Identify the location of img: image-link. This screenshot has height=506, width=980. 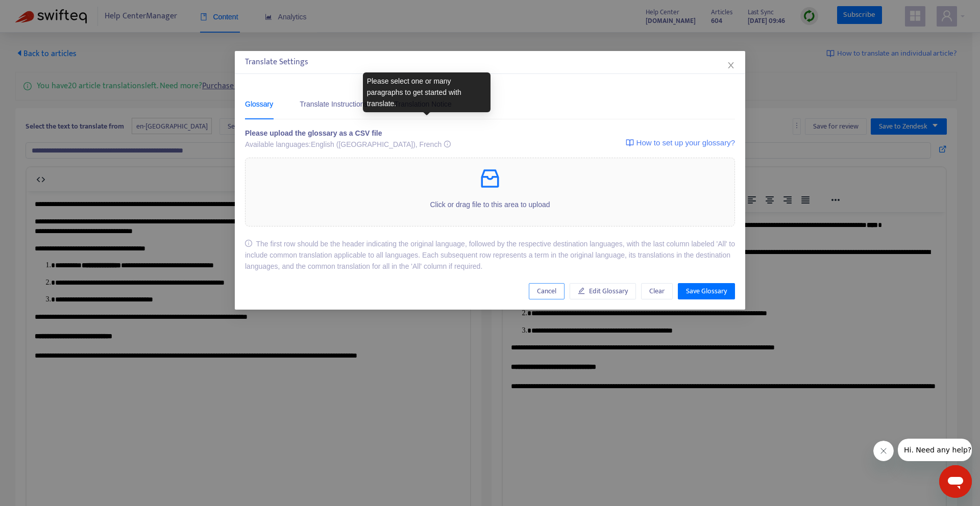
(630, 142).